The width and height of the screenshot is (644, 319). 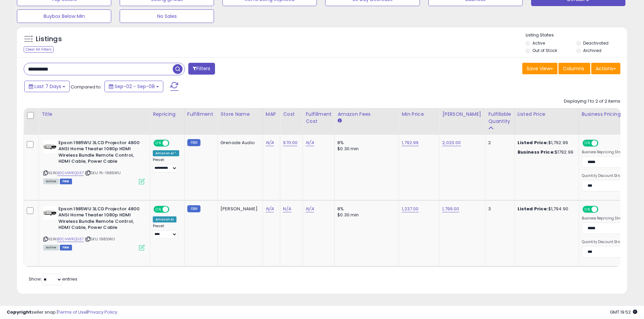 What do you see at coordinates (318, 118) in the screenshot?
I see `div: Fulfillment Cost` at bounding box center [318, 118].